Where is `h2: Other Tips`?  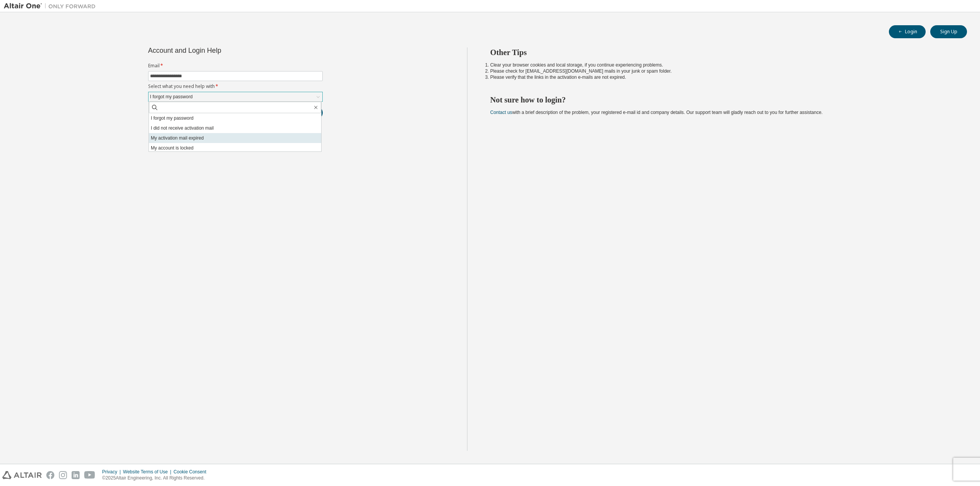
h2: Other Tips is located at coordinates (722, 53).